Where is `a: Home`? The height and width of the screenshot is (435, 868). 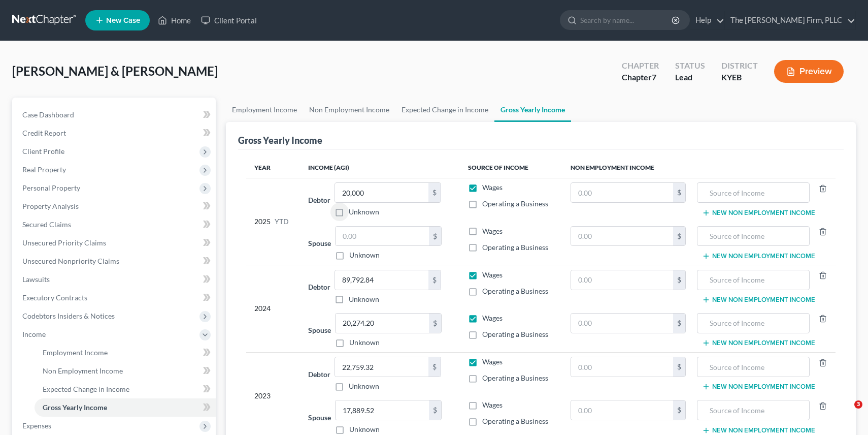
a: Home is located at coordinates (174, 20).